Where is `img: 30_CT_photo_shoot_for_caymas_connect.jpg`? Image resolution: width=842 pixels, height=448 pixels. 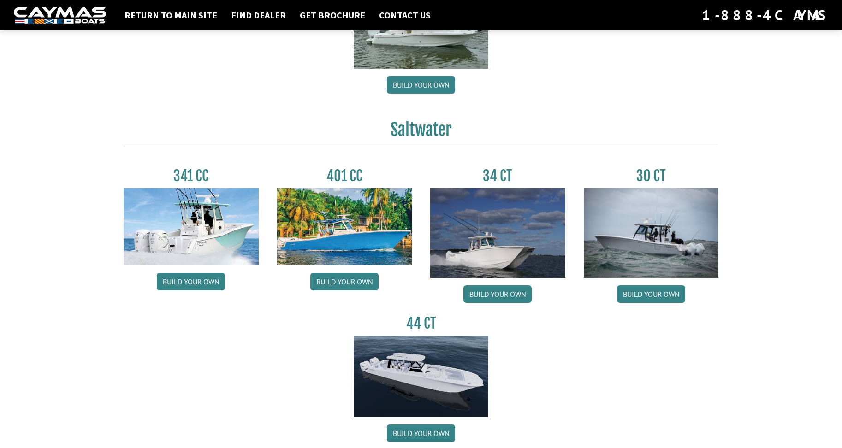
img: 30_CT_photo_shoot_for_caymas_connect.jpg is located at coordinates (651, 233).